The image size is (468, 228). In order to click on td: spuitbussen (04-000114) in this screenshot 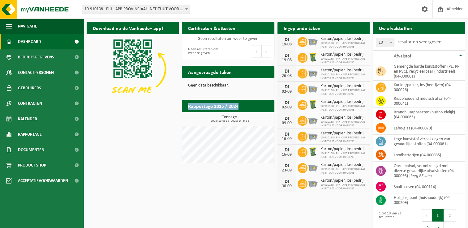, I will do `click(427, 187)`.